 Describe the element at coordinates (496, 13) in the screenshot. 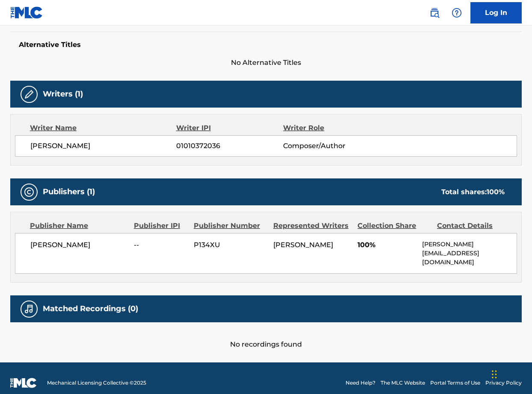

I see `a: Log In` at that location.